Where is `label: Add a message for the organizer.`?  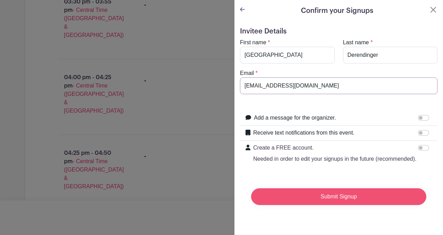 label: Add a message for the organizer. is located at coordinates (295, 118).